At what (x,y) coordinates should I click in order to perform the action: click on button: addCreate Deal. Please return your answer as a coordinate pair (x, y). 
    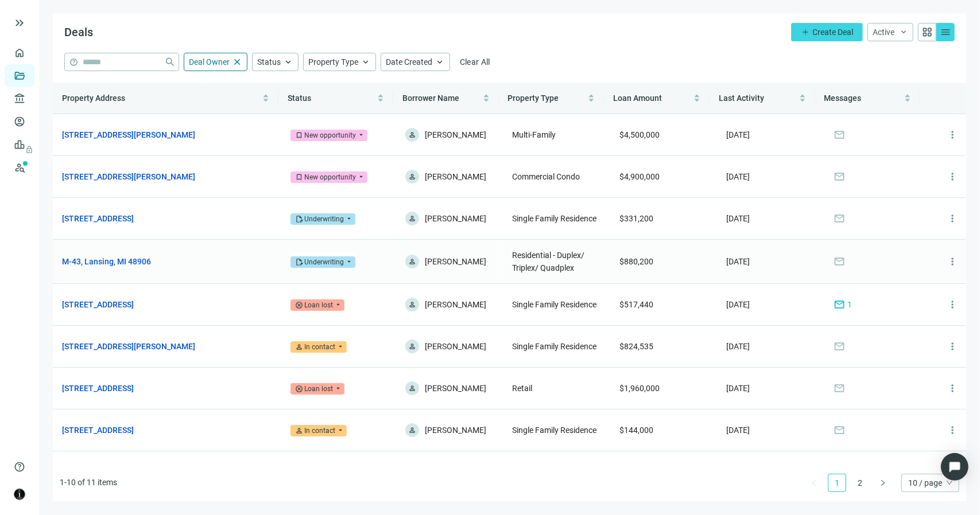
    Looking at the image, I should click on (826, 32).